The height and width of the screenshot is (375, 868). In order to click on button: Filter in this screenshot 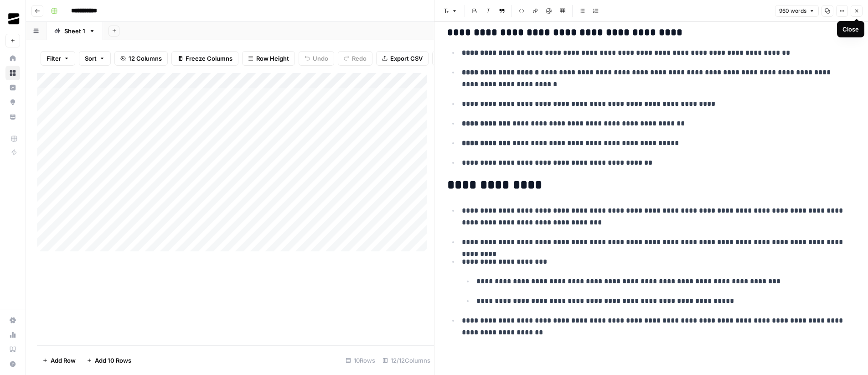, I will do `click(58, 58)`.